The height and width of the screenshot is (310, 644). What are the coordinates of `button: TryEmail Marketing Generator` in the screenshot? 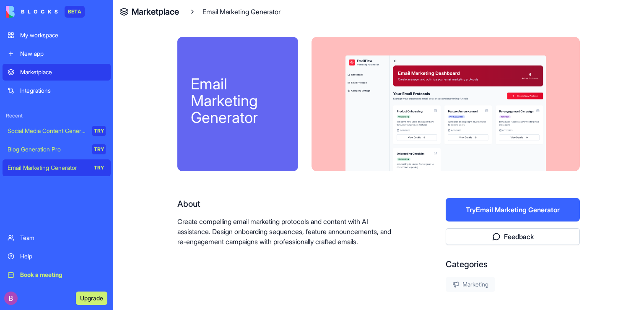 It's located at (513, 210).